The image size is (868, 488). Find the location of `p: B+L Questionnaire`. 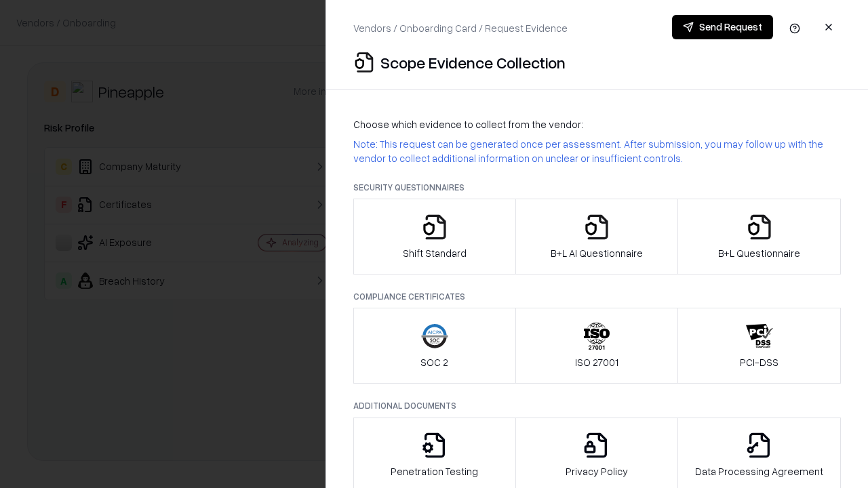

p: B+L Questionnaire is located at coordinates (758, 253).